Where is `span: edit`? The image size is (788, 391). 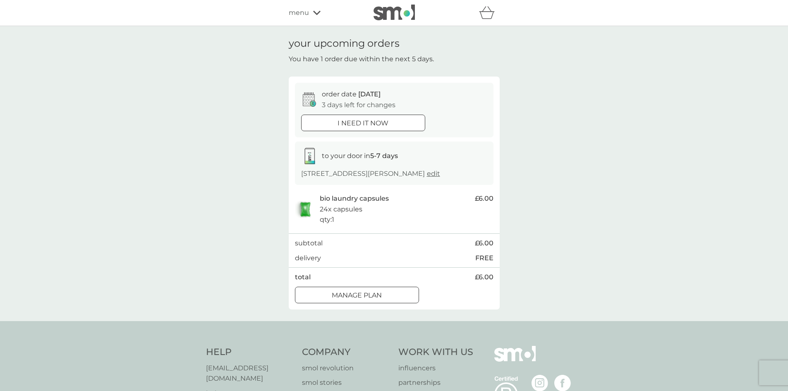
span: edit is located at coordinates (434, 173).